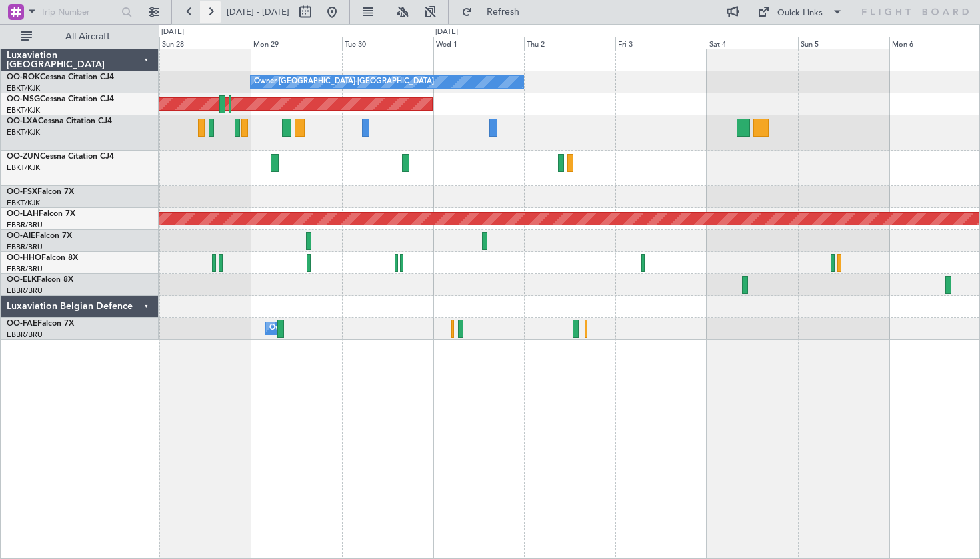  Describe the element at coordinates (23, 99) in the screenshot. I see `span: OO-NSG` at that location.